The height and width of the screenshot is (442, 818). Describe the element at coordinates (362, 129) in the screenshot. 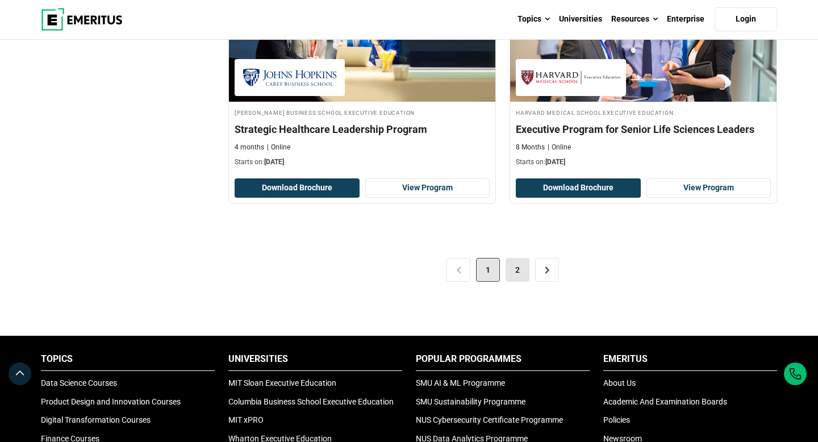

I see `h4: Strategic Healthcare Leadership Program` at that location.